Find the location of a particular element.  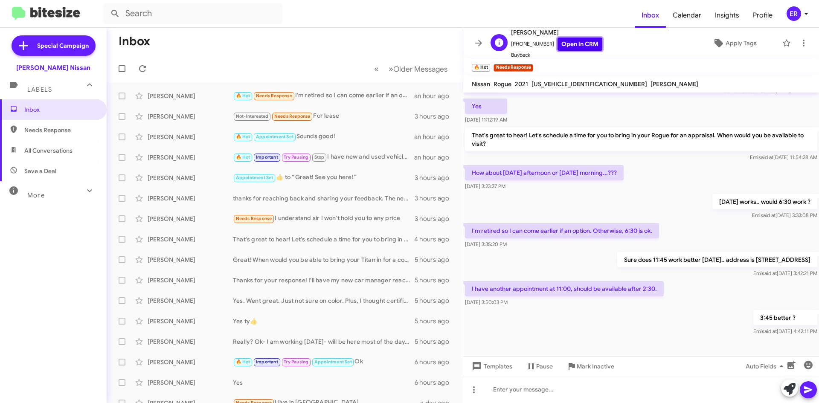

div: Yes ty👍 is located at coordinates (324, 321).